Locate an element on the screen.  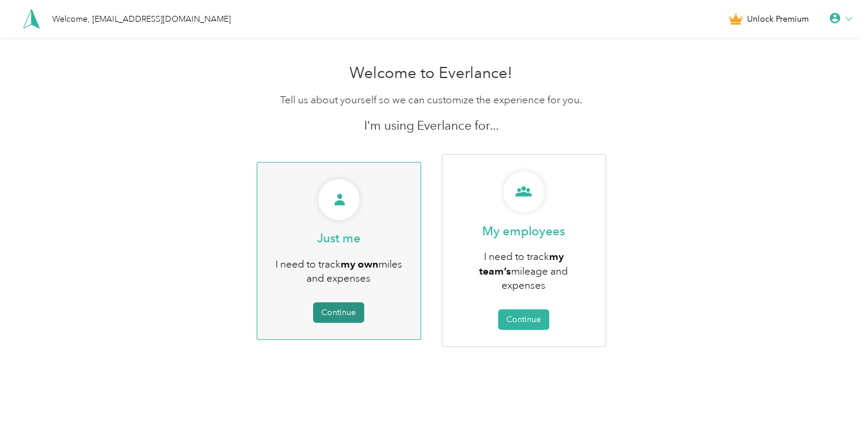
span: Unlock Premium is located at coordinates (778, 18).